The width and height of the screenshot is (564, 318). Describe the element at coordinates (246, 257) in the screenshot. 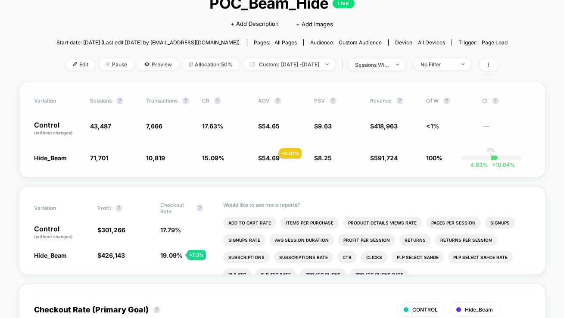

I see `li: Subscriptions` at that location.